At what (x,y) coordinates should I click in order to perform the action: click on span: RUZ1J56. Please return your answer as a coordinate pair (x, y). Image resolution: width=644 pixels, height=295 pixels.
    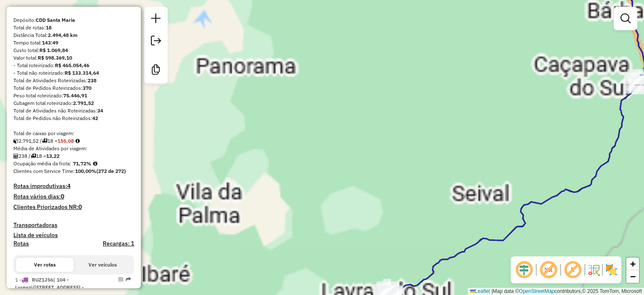
    Looking at the image, I should click on (42, 279).